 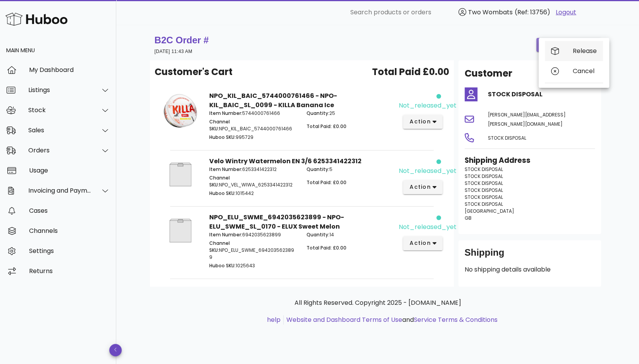 I want to click on div: Cases, so click(x=69, y=210).